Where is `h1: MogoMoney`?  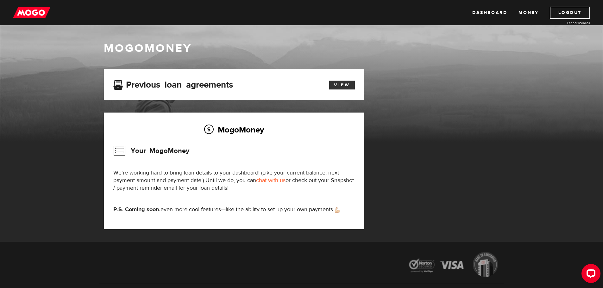 h1: MogoMoney is located at coordinates (301, 48).